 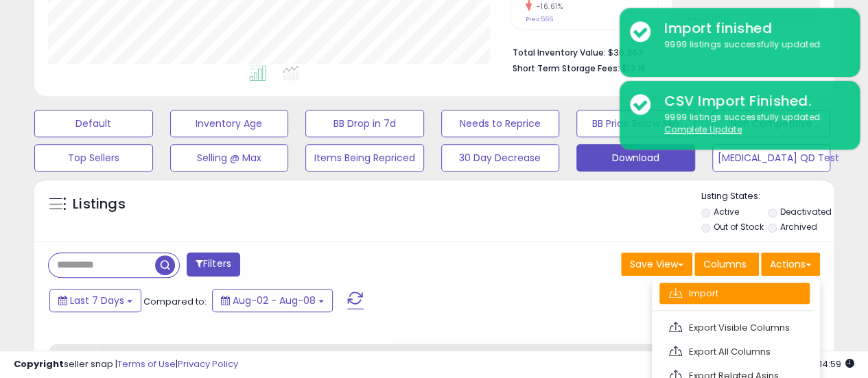 What do you see at coordinates (229, 158) in the screenshot?
I see `button: Selling @ Max` at bounding box center [229, 158].